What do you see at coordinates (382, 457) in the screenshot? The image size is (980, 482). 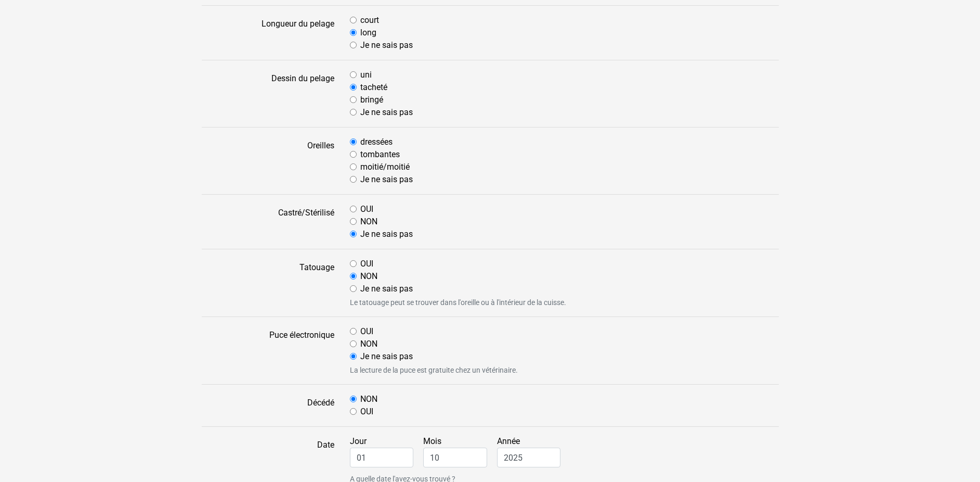 I see `input: Jour` at bounding box center [382, 457].